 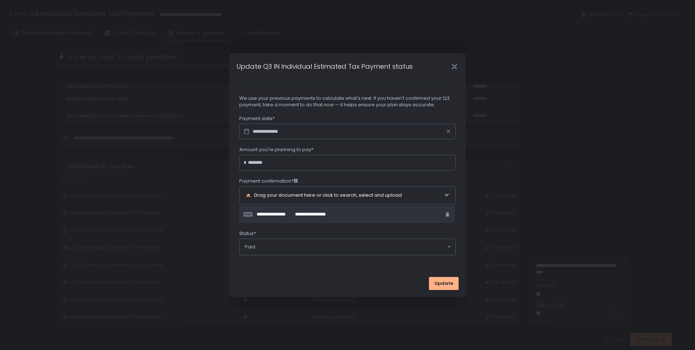 I want to click on span: Paid, so click(x=250, y=247).